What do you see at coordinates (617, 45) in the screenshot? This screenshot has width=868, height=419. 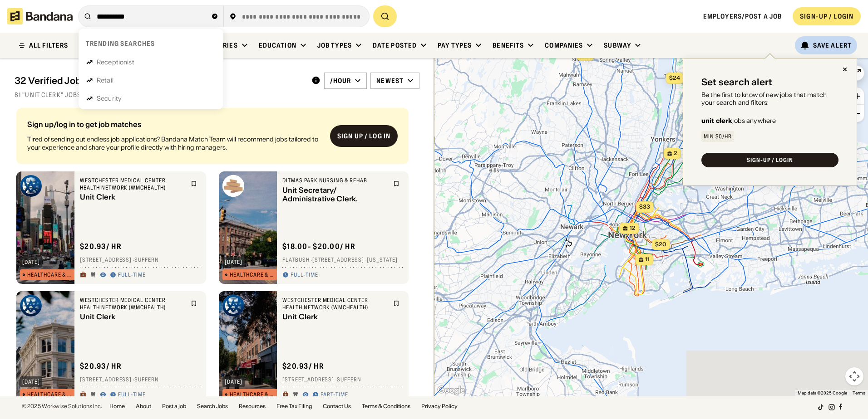 I see `div: Subway` at bounding box center [617, 45].